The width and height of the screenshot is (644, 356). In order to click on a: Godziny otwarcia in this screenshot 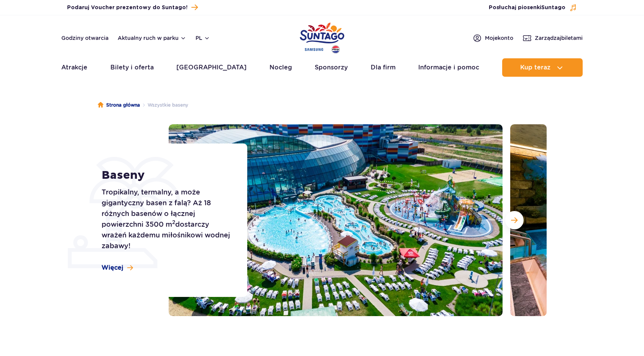, I will do `click(85, 38)`.